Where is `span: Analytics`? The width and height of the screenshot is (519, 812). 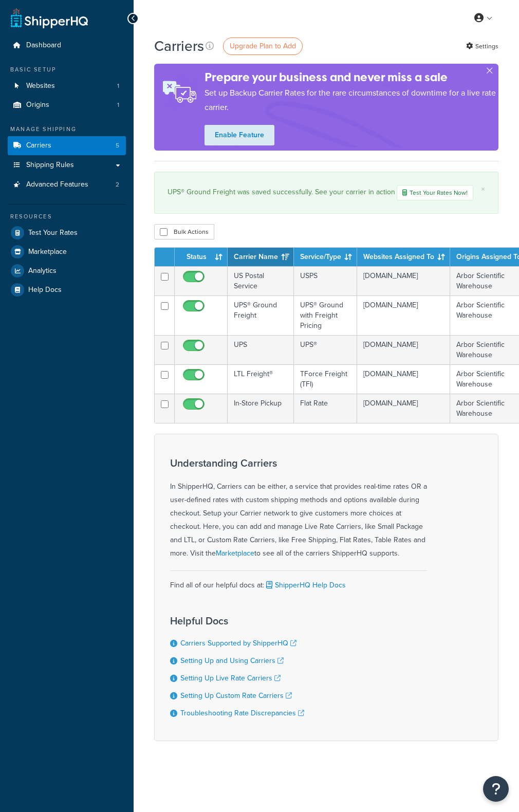 span: Analytics is located at coordinates (42, 271).